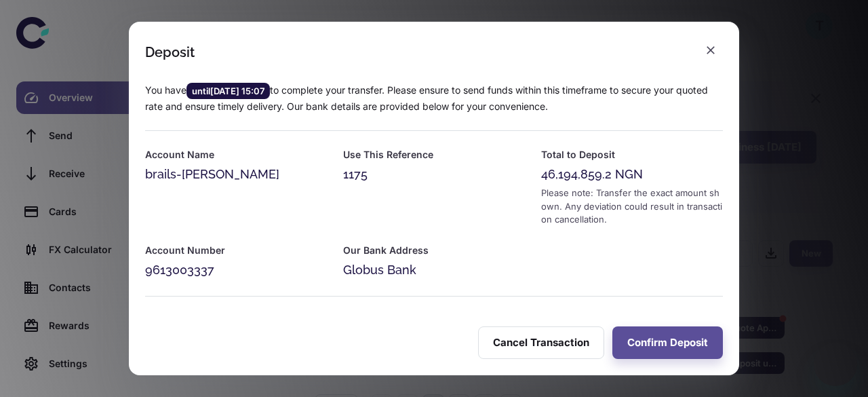  Describe the element at coordinates (236, 155) in the screenshot. I see `h6: Account Name` at that location.